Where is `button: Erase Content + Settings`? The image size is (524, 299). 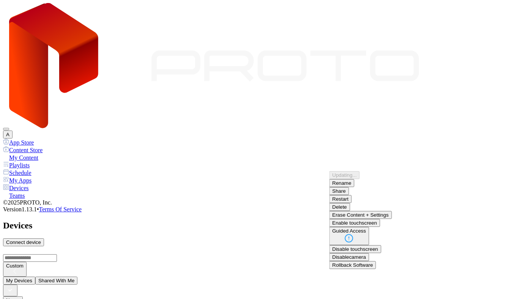
button: Erase Content + Settings is located at coordinates (360, 215).